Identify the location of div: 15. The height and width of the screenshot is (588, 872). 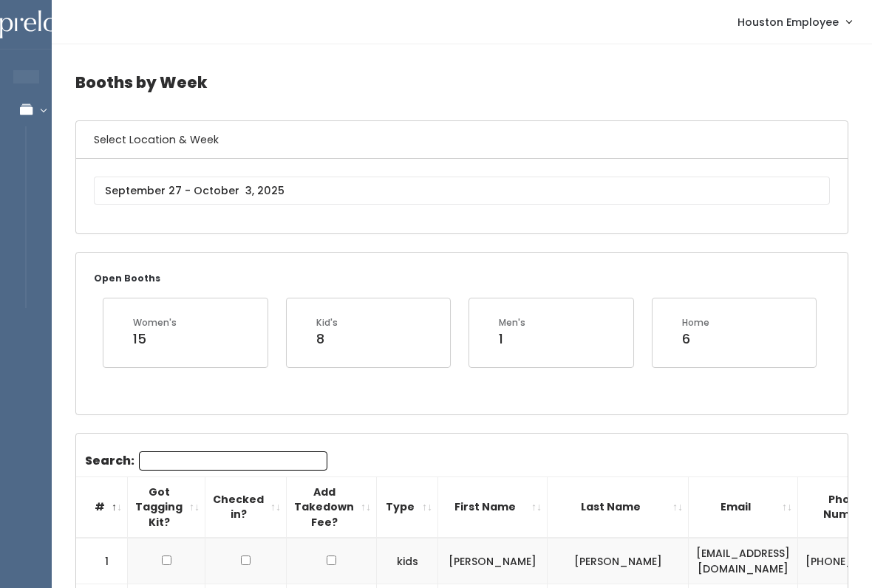
(155, 339).